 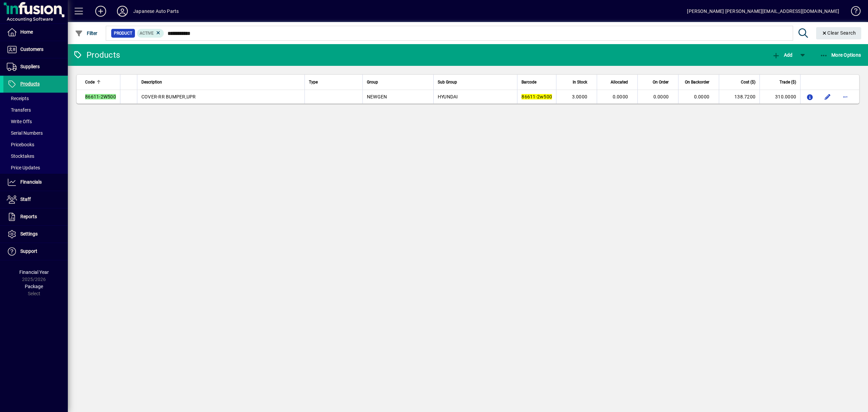 I want to click on span: Pricebooks, so click(x=21, y=144).